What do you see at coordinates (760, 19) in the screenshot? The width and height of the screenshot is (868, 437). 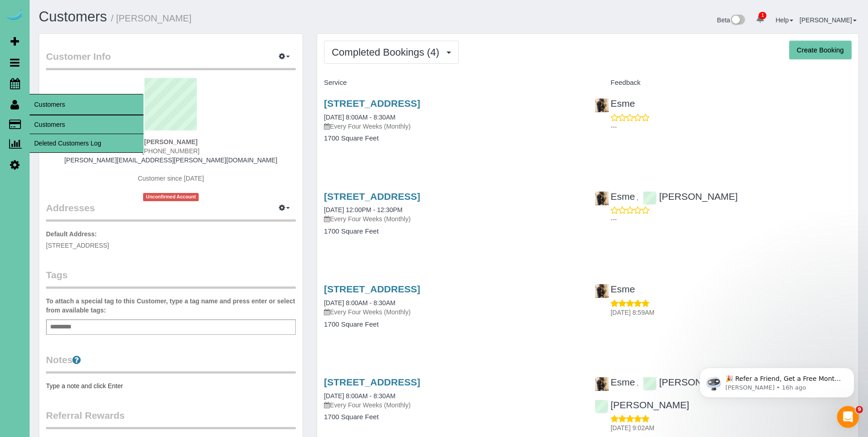 I see `a: 1` at bounding box center [760, 19].